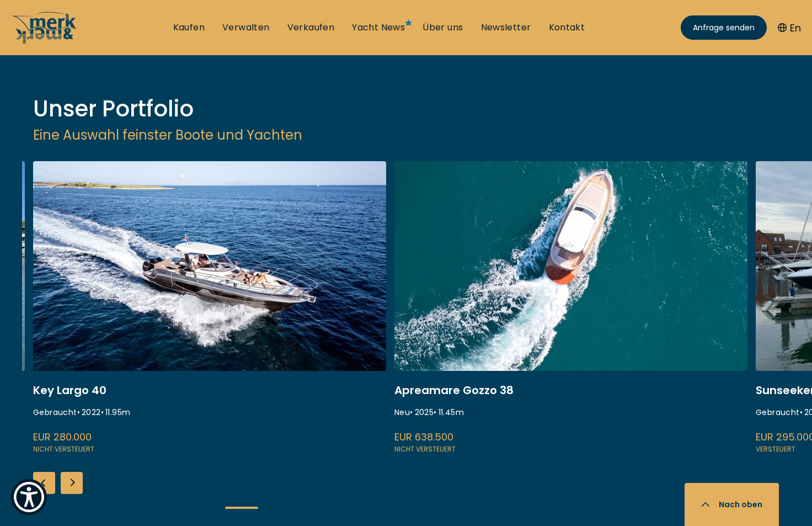 The width and height of the screenshot is (812, 526). Describe the element at coordinates (732, 504) in the screenshot. I see `button: Nach oben` at that location.